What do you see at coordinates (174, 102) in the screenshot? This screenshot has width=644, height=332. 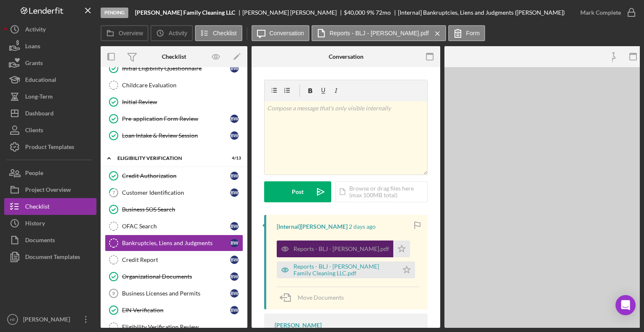 I see `a: Initial Review` at bounding box center [174, 102].